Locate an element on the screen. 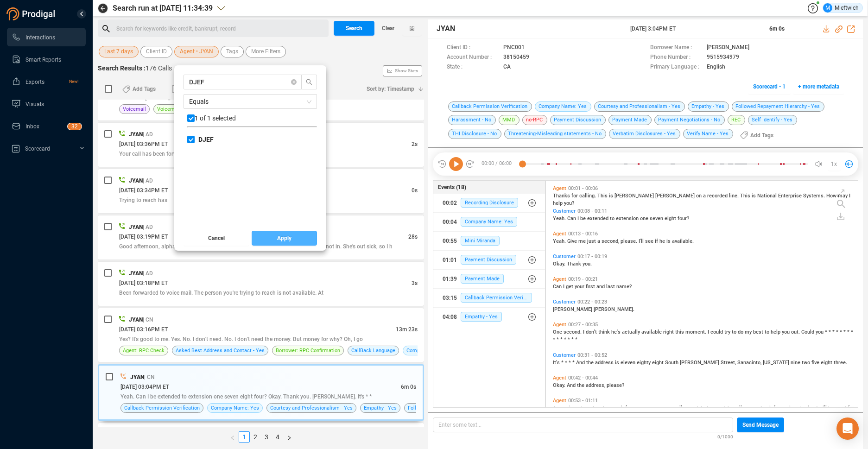 The width and height of the screenshot is (868, 449). button: Apply is located at coordinates (285, 238).